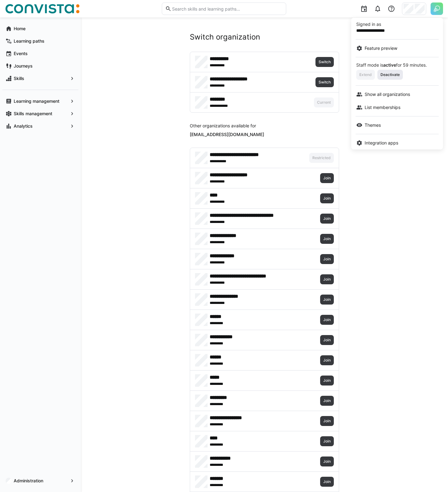 This screenshot has height=492, width=448. I want to click on p: Signed in as, so click(397, 25).